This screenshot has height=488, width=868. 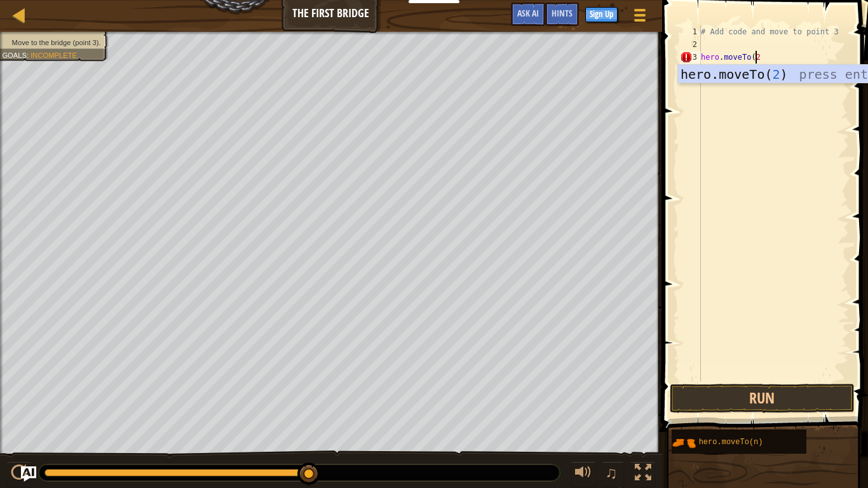 I want to click on span: hero.moveTo(n), so click(x=731, y=443).